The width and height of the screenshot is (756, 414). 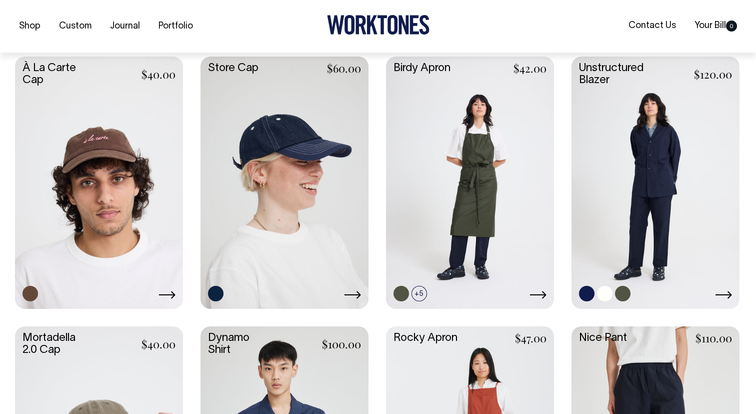 I want to click on a: Contact Us, so click(x=652, y=26).